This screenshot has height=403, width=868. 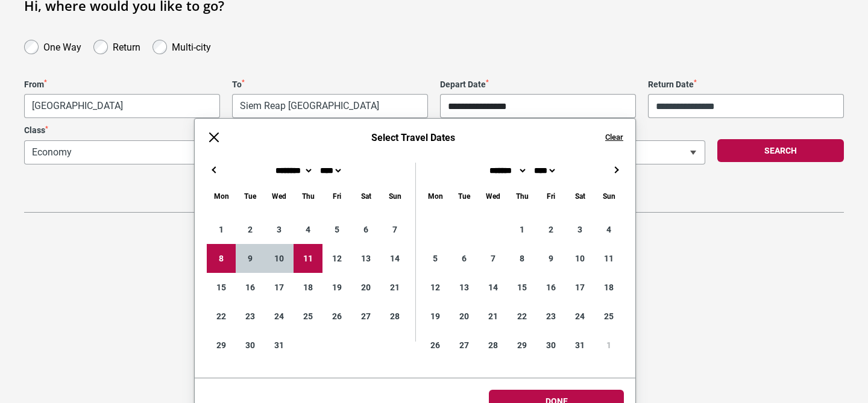 What do you see at coordinates (191, 45) in the screenshot?
I see `label: Multi-city` at bounding box center [191, 45].